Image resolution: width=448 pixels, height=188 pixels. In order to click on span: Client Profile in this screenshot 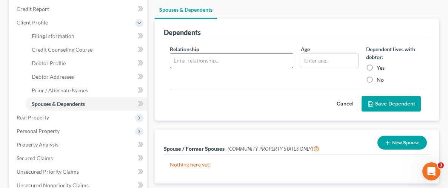, I will do `click(32, 22)`.